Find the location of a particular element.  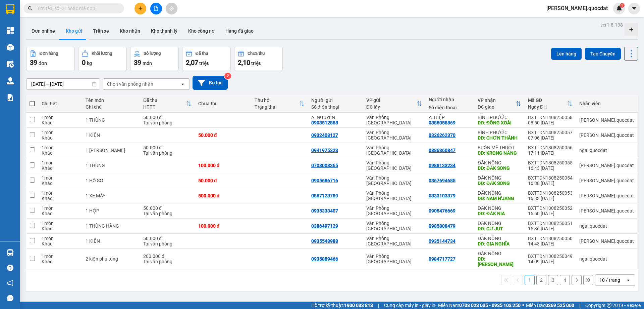

span: aim is located at coordinates (171, 9).